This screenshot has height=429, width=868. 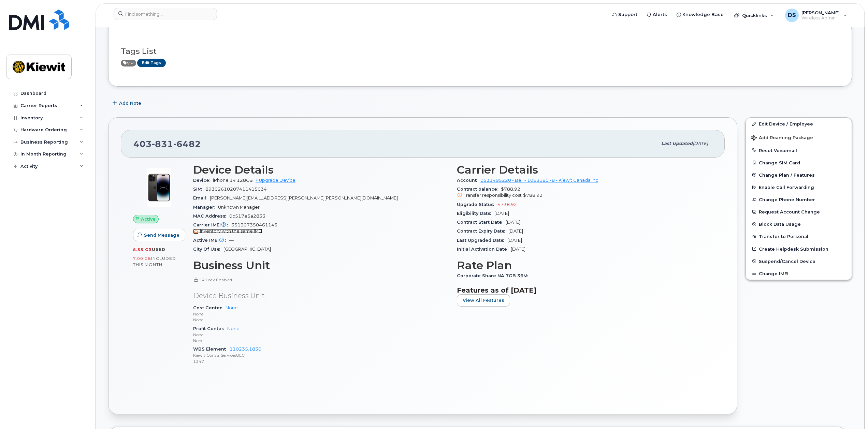 What do you see at coordinates (167, 144) in the screenshot?
I see `span: 403` at bounding box center [167, 144].